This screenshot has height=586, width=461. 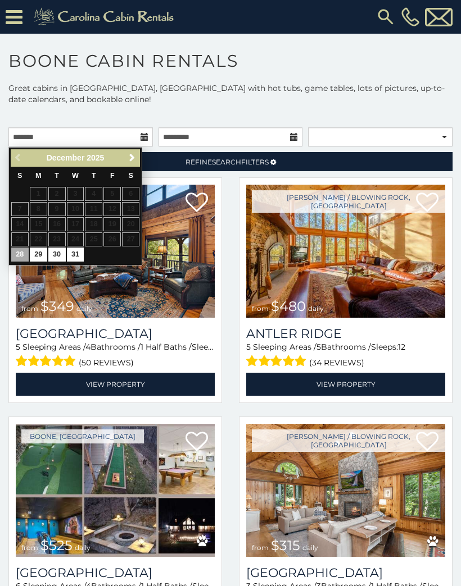 What do you see at coordinates (112, 176) in the screenshot?
I see `span: Friday` at bounding box center [112, 176].